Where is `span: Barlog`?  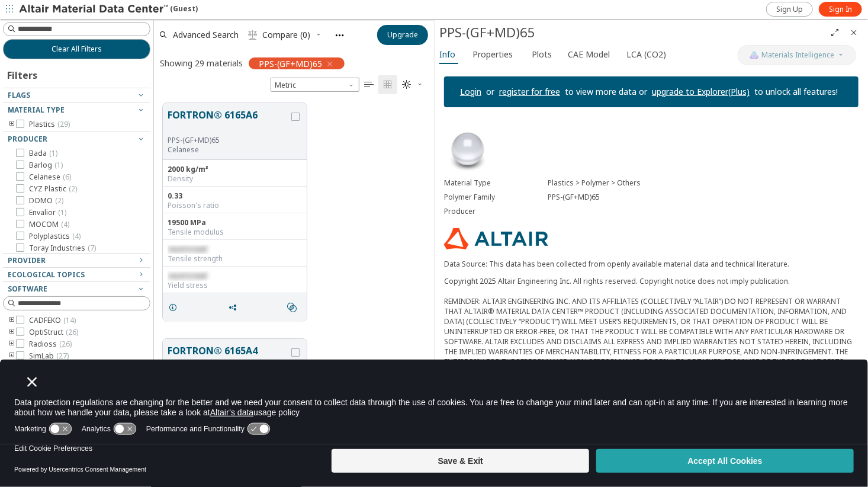
span: Barlog is located at coordinates (46, 165).